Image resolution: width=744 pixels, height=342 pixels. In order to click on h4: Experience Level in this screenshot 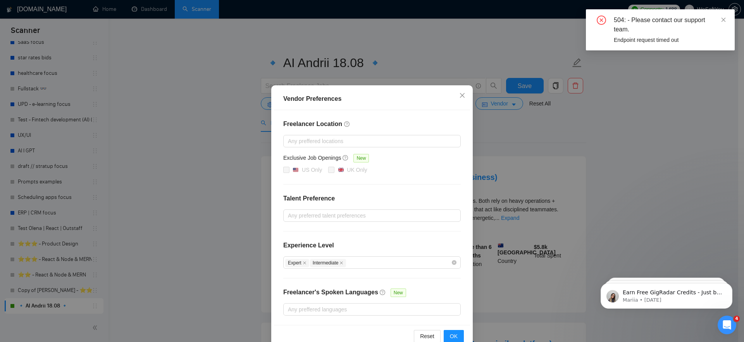, I will do `click(308, 245)`.